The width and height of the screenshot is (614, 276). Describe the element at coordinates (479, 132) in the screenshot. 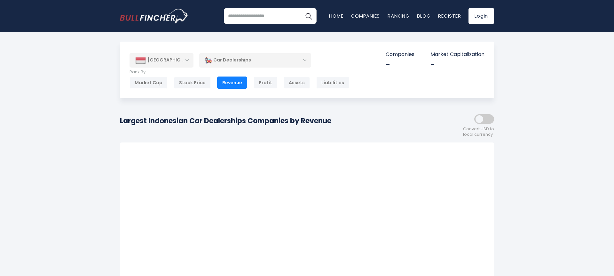

I see `span: Convert USD to local currency` at that location.